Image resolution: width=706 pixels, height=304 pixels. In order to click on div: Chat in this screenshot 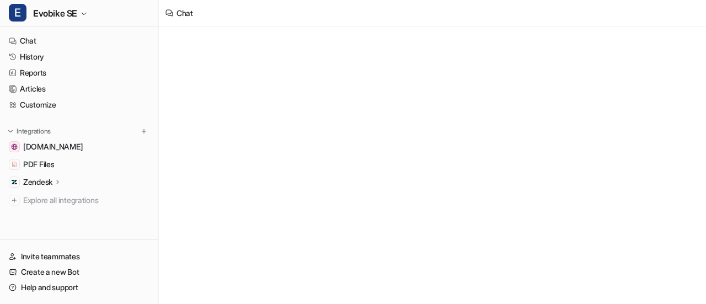, I will do `click(185, 13)`.